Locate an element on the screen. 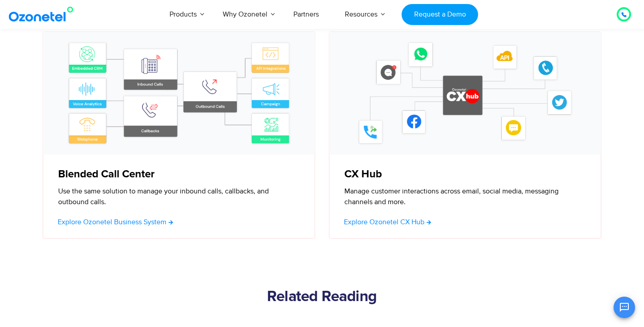 This screenshot has height=327, width=644. span: Explore Ozonetel CX Hub is located at coordinates (384, 222).